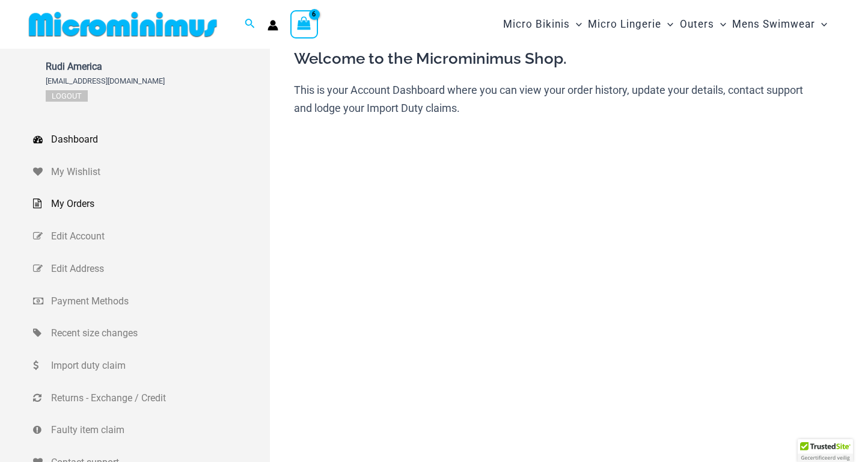 The width and height of the screenshot is (856, 462). What do you see at coordinates (152, 366) in the screenshot?
I see `a: Import duty claim` at bounding box center [152, 366].